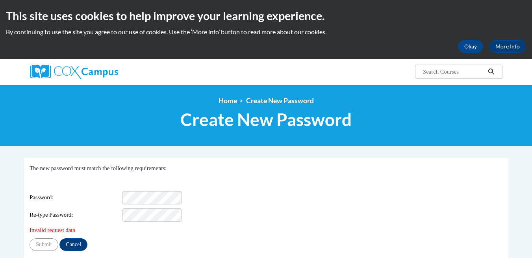  What do you see at coordinates (453, 72) in the screenshot?
I see `input: Search Courses` at bounding box center [453, 72].